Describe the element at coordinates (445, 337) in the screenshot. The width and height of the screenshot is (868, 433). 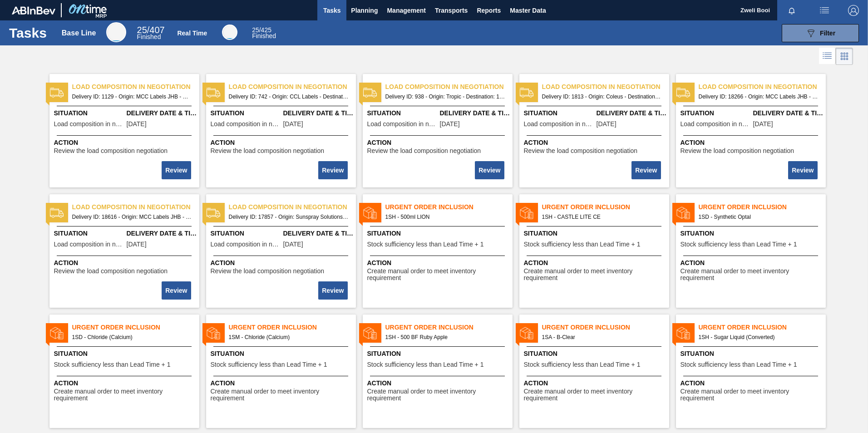
I see `span: 1SH - 500 BF Ruby Apple` at that location.